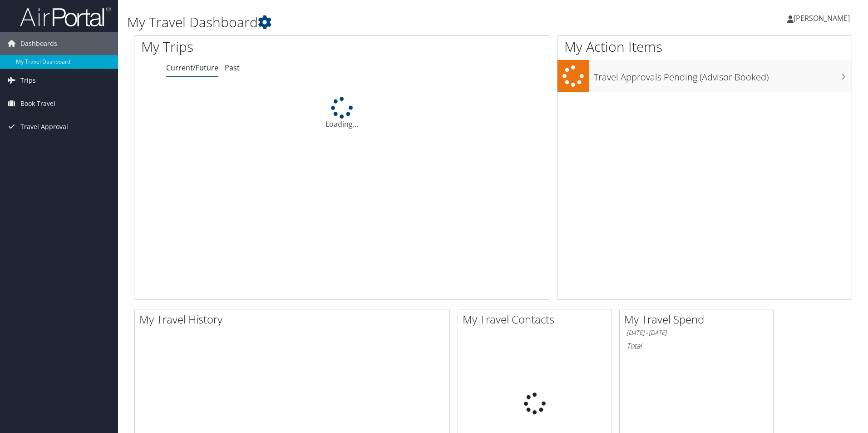  I want to click on img: airportal-logo.png, so click(65, 16).